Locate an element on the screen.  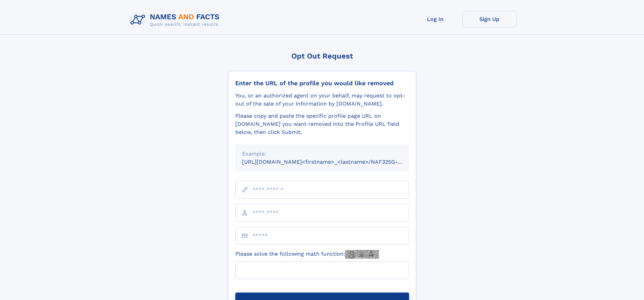
img: Logo Names and Facts is located at coordinates (177, 20).